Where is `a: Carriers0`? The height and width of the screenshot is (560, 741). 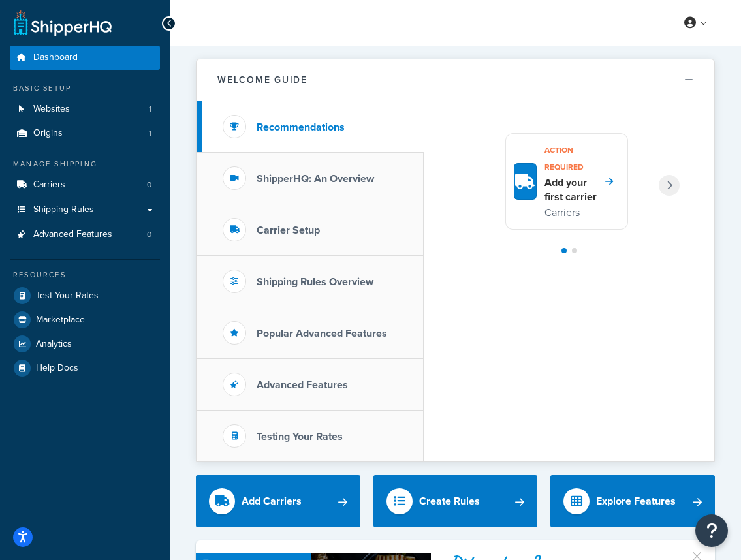 a: Carriers0 is located at coordinates (85, 185).